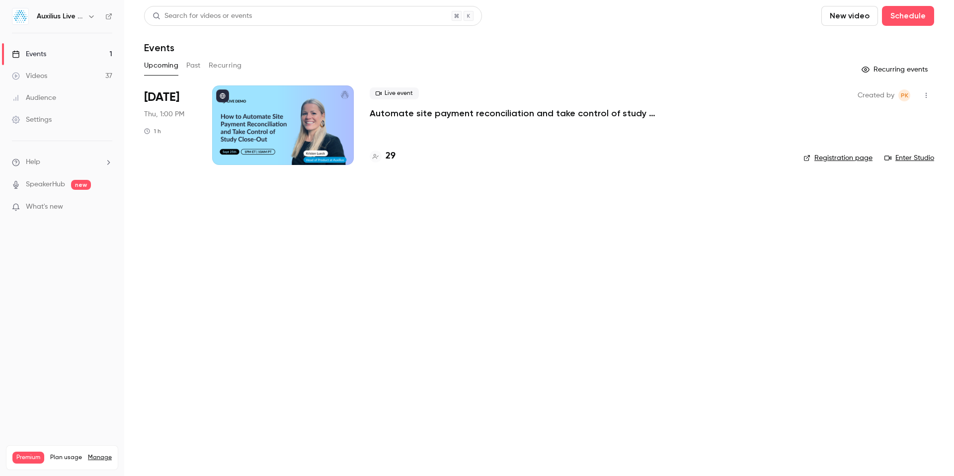 This screenshot has height=476, width=954. Describe the element at coordinates (519, 113) in the screenshot. I see `p: Automate site payment reconciliation and take control of study close-out` at that location.